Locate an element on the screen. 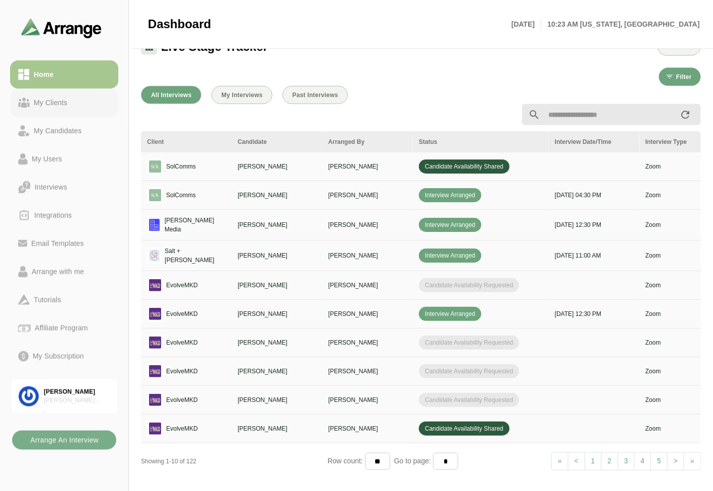 Image resolution: width=713 pixels, height=491 pixels. div: Arrange with me is located at coordinates (58, 272).